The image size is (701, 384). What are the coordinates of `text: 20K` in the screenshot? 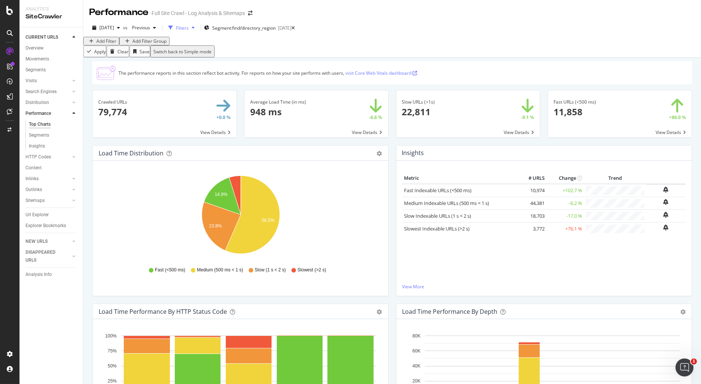 It's located at (416, 381).